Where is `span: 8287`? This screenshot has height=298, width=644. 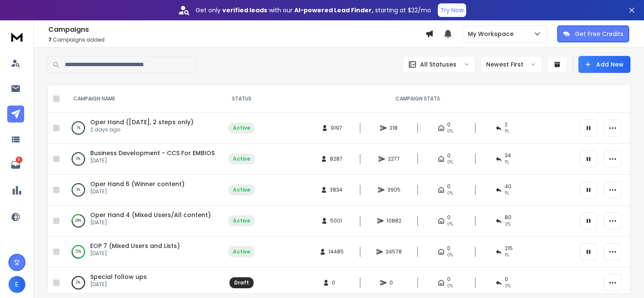 span: 8287 is located at coordinates (336, 159).